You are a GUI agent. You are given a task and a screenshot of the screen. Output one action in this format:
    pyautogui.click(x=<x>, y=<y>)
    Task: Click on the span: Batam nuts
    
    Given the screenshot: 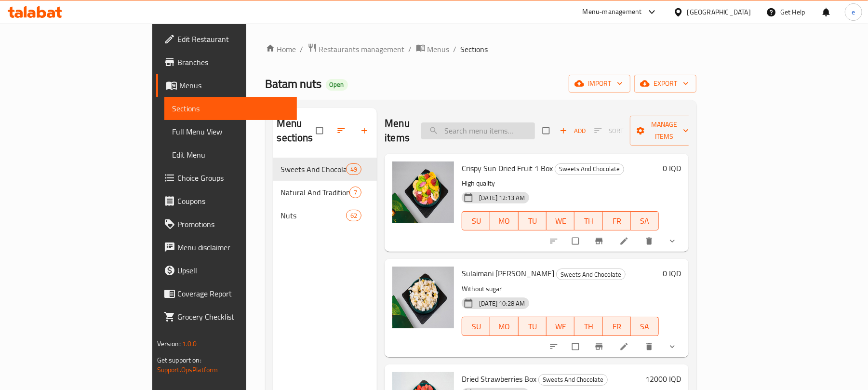 What is the action you would take?
    pyautogui.click(x=293, y=84)
    